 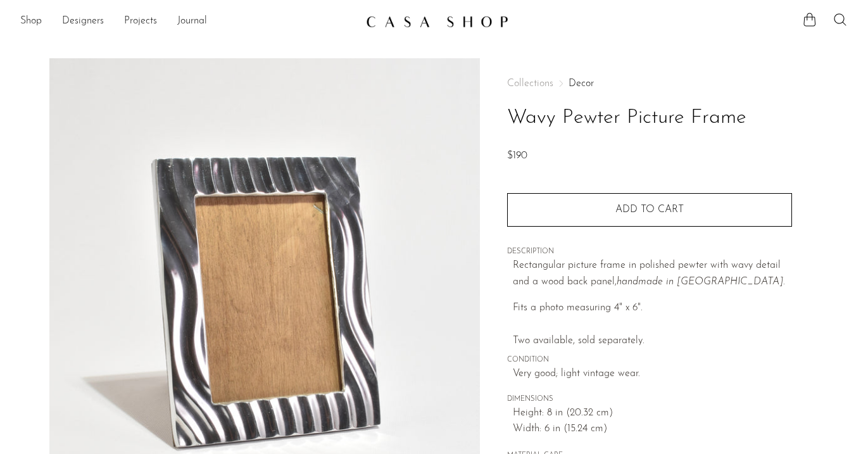 What do you see at coordinates (652, 374) in the screenshot?
I see `span: Very good; light vintage wear.` at bounding box center [652, 374].